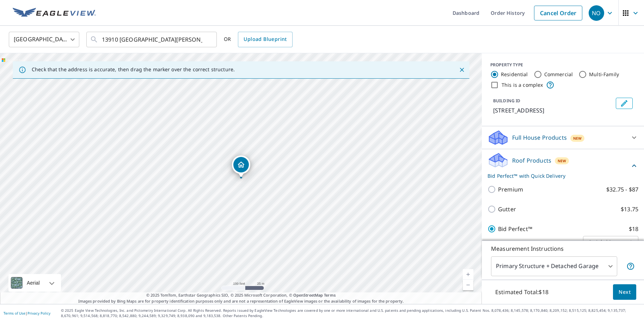  What do you see at coordinates (308, 294) in the screenshot?
I see `a: OpenStreetMap` at bounding box center [308, 294].